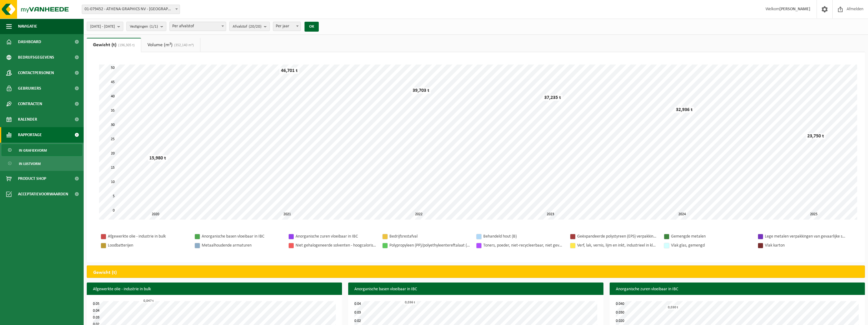 This screenshot has width=868, height=325. Describe the element at coordinates (214, 289) in the screenshot. I see `h3: Afgewerkte olie - industrie in bulk` at that location.